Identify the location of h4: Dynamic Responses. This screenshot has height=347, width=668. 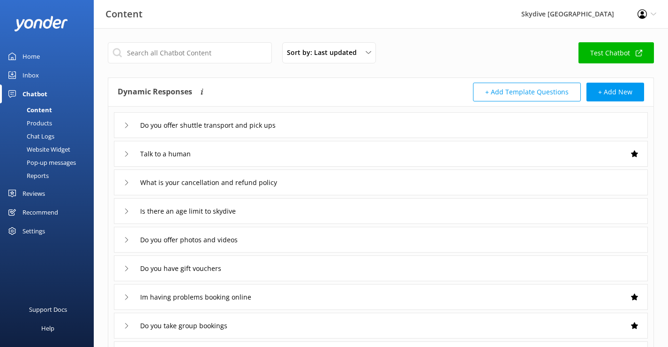
(155, 92).